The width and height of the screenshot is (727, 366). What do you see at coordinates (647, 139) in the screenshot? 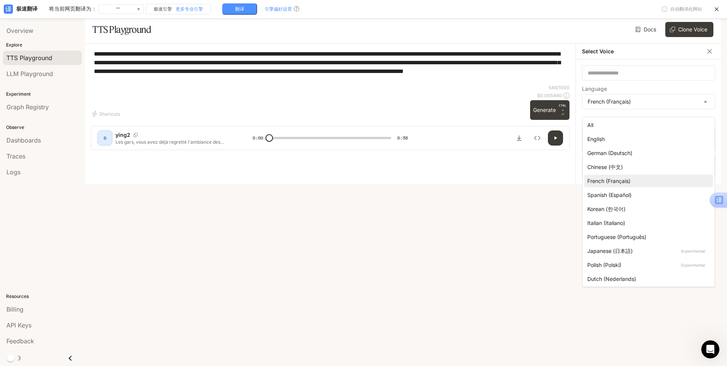
I see `div: English` at bounding box center [647, 139].